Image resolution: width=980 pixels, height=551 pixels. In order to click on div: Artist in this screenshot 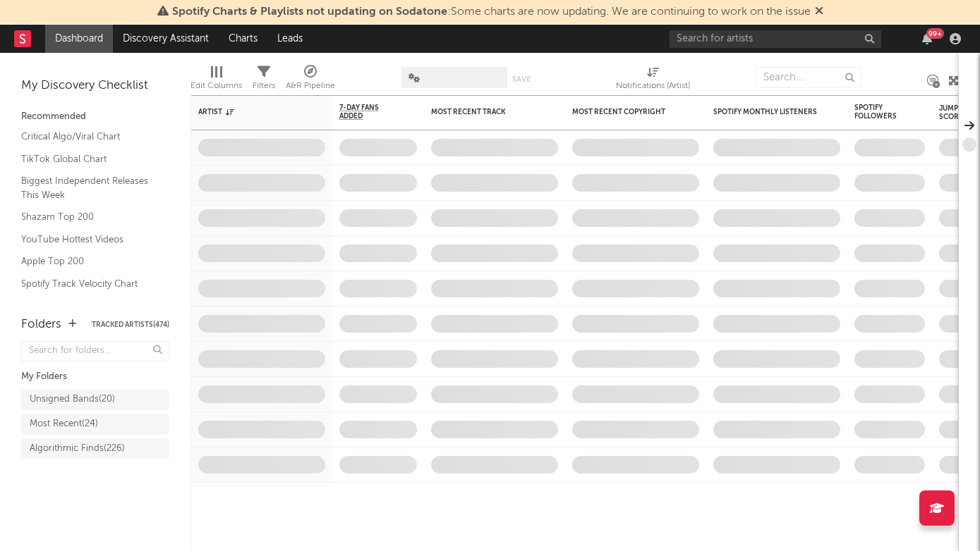, I will do `click(252, 112)`.